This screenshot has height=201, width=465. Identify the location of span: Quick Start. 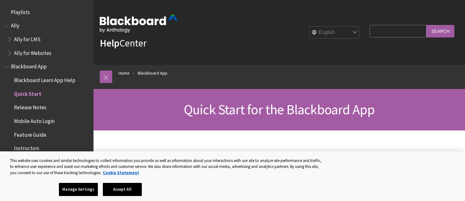
(28, 93).